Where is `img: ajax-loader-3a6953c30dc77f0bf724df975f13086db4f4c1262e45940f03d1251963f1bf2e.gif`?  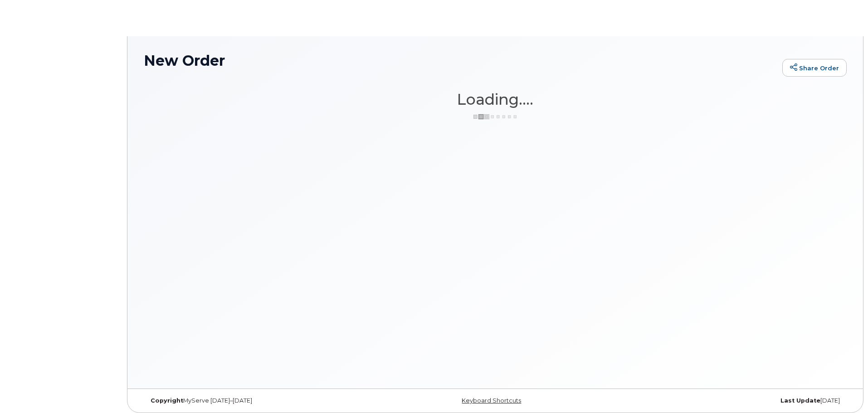 img: ajax-loader-3a6953c30dc77f0bf724df975f13086db4f4c1262e45940f03d1251963f1bf2e.gif is located at coordinates (495, 117).